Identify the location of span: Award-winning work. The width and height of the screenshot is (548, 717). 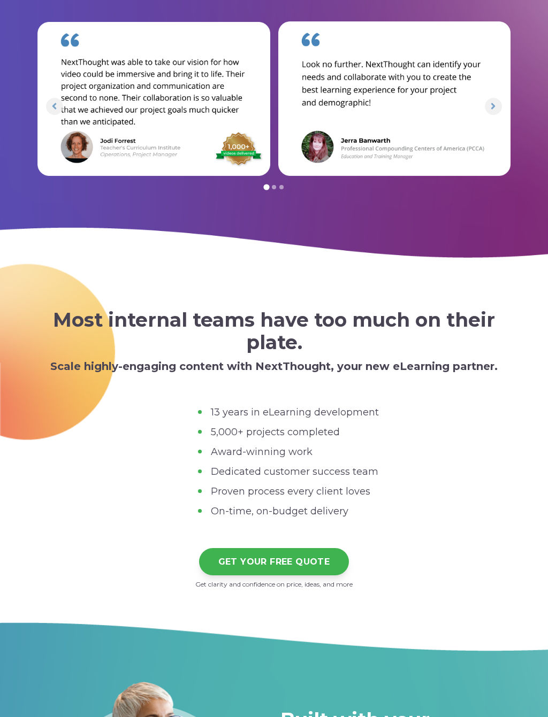
(261, 452).